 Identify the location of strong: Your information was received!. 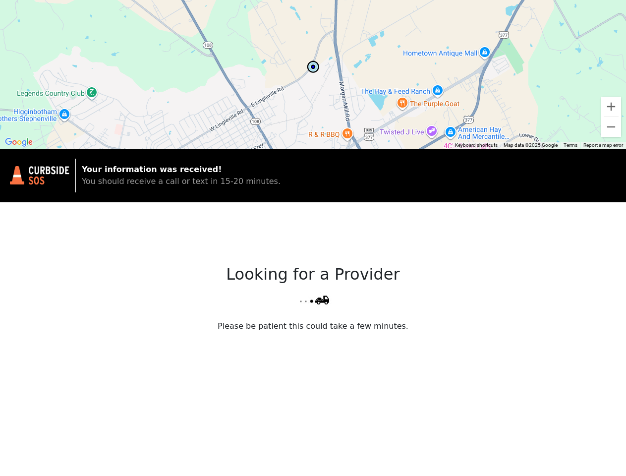
(152, 169).